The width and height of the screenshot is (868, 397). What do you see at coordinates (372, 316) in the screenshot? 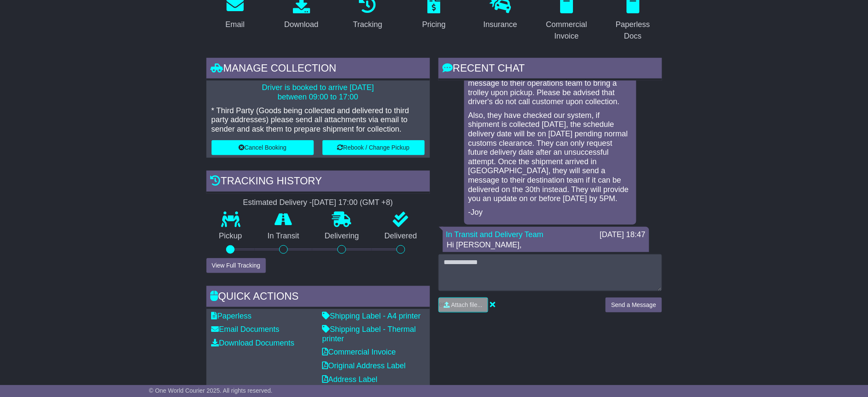
I see `a: Shipping Label - A4 printer` at bounding box center [372, 316].